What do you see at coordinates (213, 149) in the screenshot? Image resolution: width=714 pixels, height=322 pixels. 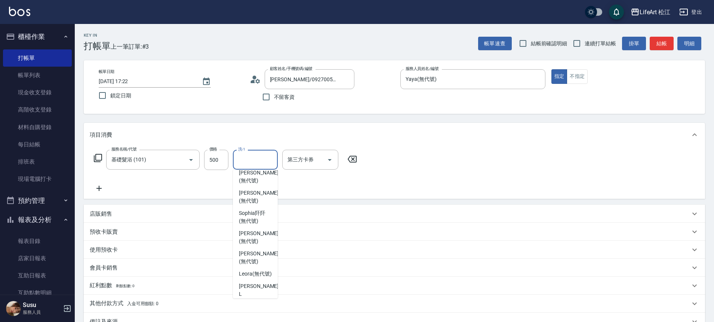 I see `label: 價格` at bounding box center [213, 149].